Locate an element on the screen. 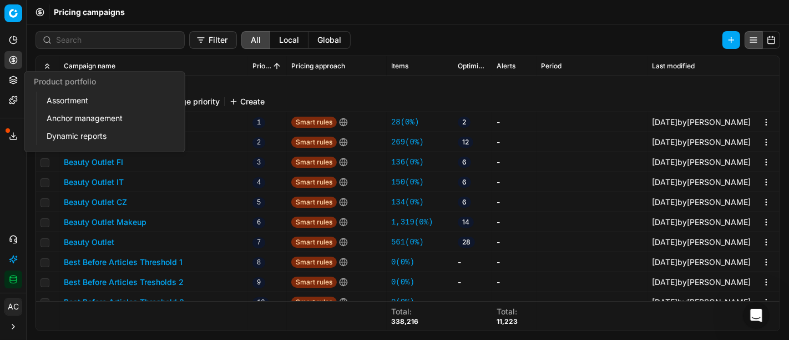  a: Dynamic reports is located at coordinates (107, 136).